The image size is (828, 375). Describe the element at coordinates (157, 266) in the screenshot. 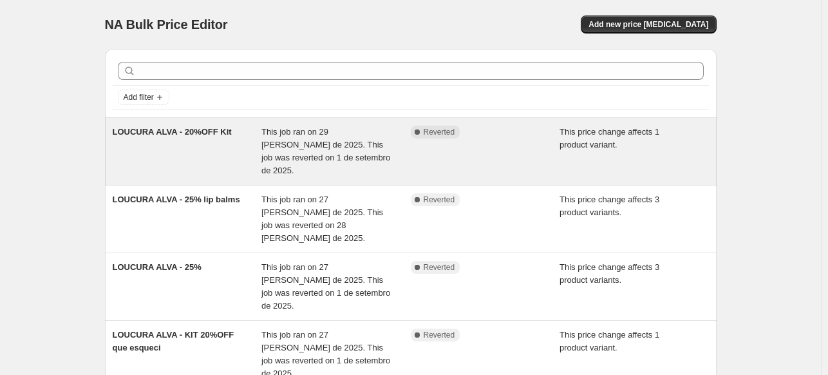

I see `span: LOUCURA ALVA - 25%` at that location.